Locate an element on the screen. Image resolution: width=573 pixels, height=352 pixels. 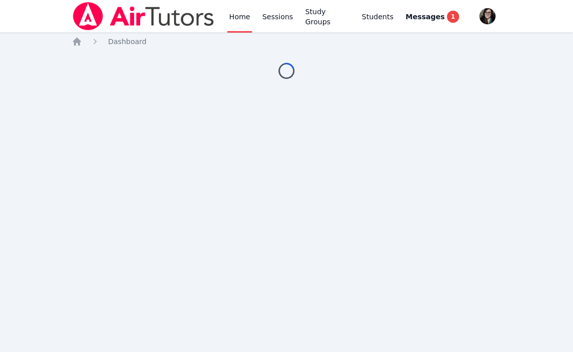
span: Dashboard is located at coordinates (127, 41).